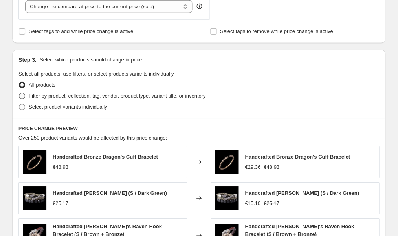 This screenshot has height=236, width=398. Describe the element at coordinates (68, 106) in the screenshot. I see `span: Select product variants individually` at that location.